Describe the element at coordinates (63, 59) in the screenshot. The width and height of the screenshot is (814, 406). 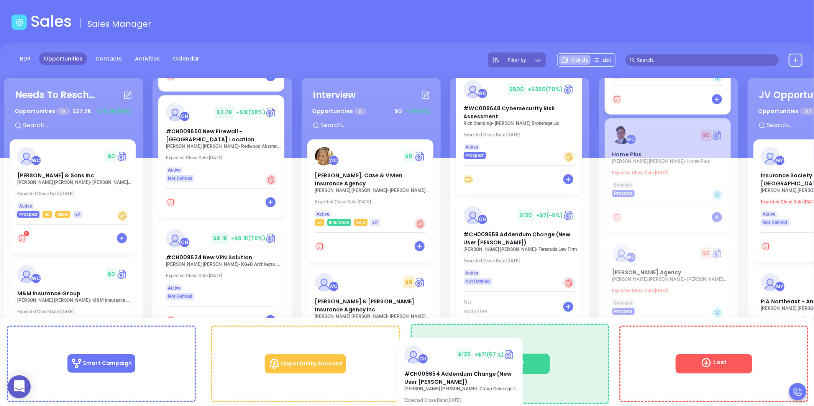
I see `a: Opportunities` at that location.